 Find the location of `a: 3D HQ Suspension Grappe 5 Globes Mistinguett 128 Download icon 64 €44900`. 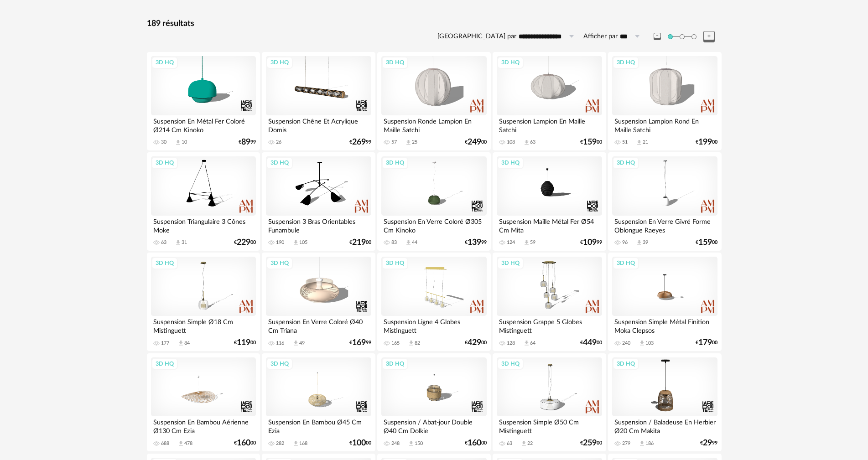

a: 3D HQ Suspension Grappe 5 Globes Mistinguett 128 Download icon 64 €44900 is located at coordinates (549, 302).